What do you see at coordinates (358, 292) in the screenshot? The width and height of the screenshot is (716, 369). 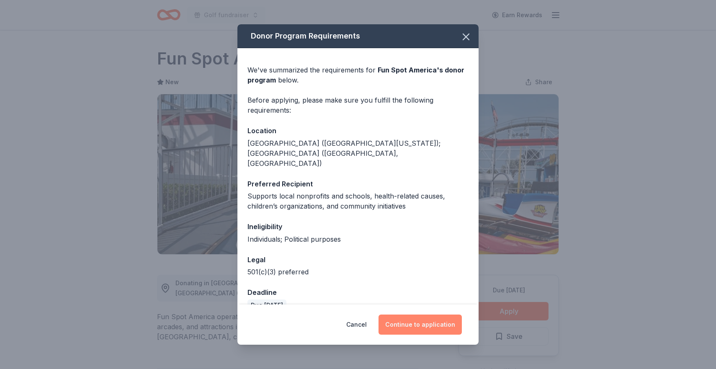 I see `div: Deadline` at bounding box center [358, 292].